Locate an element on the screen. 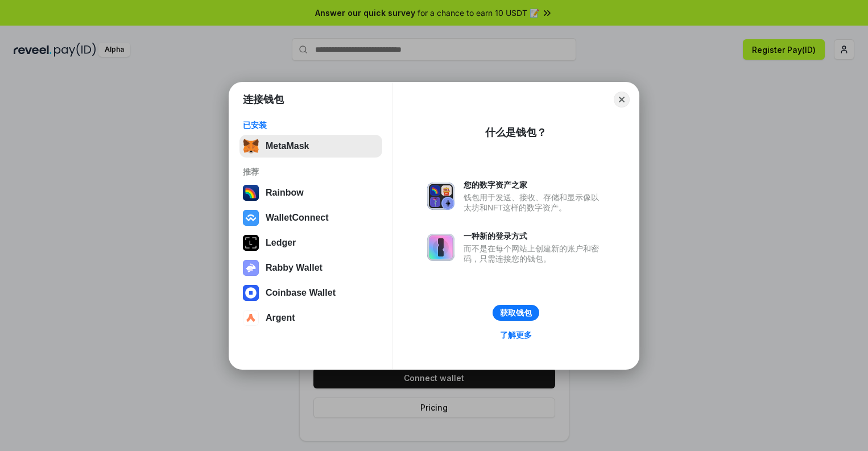 This screenshot has width=868, height=451. div: Coinbase Wallet is located at coordinates (300, 293).